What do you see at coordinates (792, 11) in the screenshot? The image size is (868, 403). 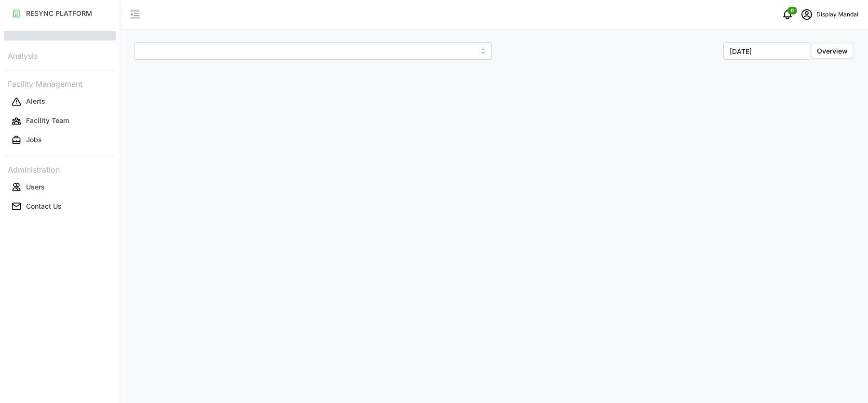 I see `span: 0` at bounding box center [792, 11].